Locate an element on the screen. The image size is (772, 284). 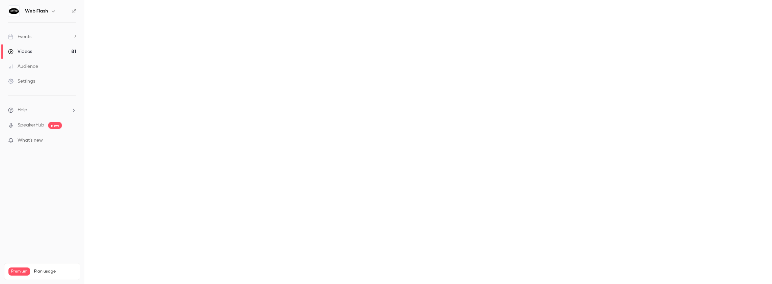
span: Premium is located at coordinates (19, 272).